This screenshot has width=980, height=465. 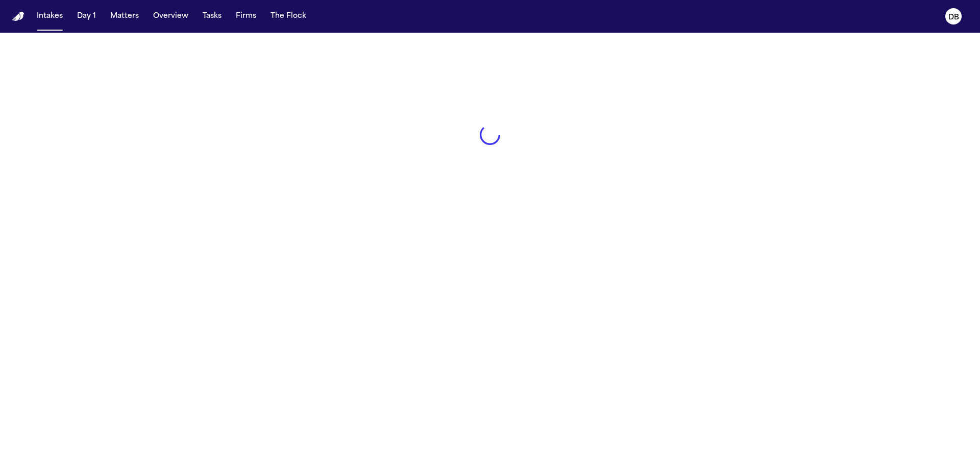 I want to click on button: Overview, so click(x=170, y=16).